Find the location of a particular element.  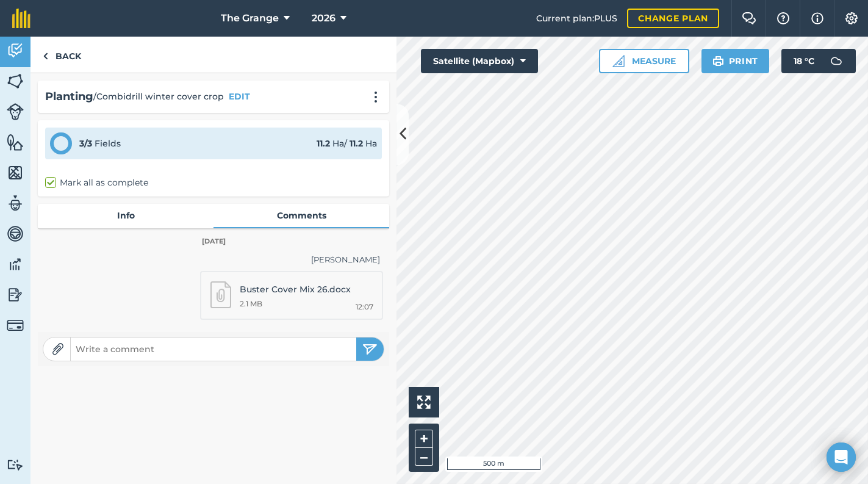

img: svg+xml;base64,PHN2ZyB4bWxucz0iaHR0cDovL3d3dy53My5vcmcvMjAwMC9zdmciIHdpZHRoPSIxOSIgaGVpZ2h0PSIyNC... is located at coordinates (718, 61).